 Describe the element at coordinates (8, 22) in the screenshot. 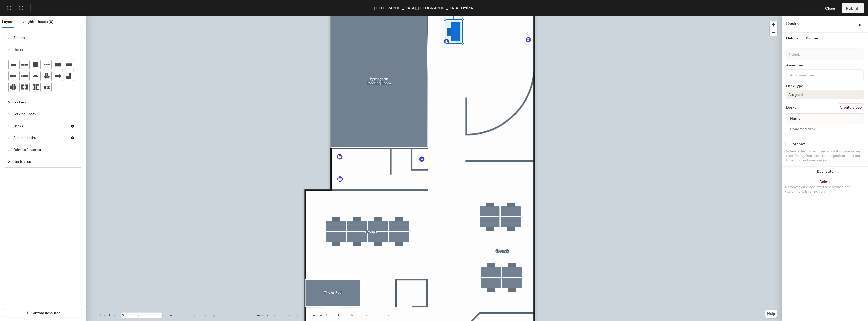

I see `span: Layout` at that location.